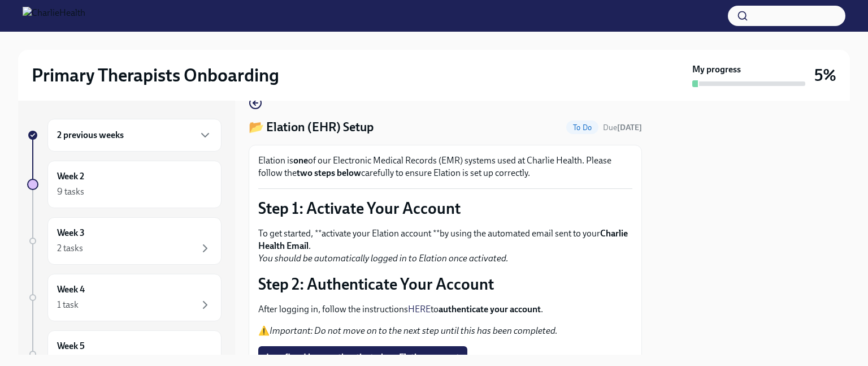 This screenshot has width=868, height=366. Describe the element at coordinates (363, 357) in the screenshot. I see `span: I confirm I have authenticated my Elation account` at that location.